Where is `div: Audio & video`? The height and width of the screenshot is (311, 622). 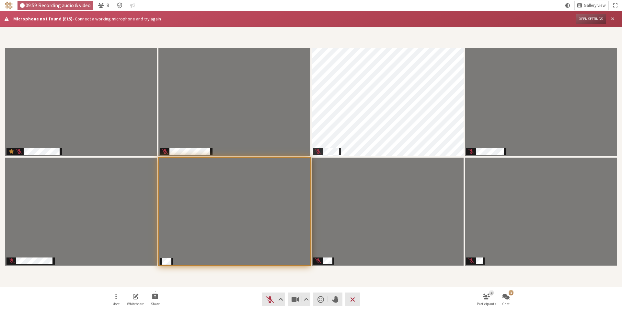 div: Audio & video is located at coordinates (55, 6).